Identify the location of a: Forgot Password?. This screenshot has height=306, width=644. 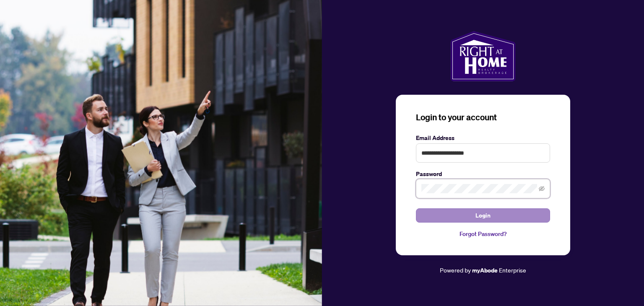
(483, 234).